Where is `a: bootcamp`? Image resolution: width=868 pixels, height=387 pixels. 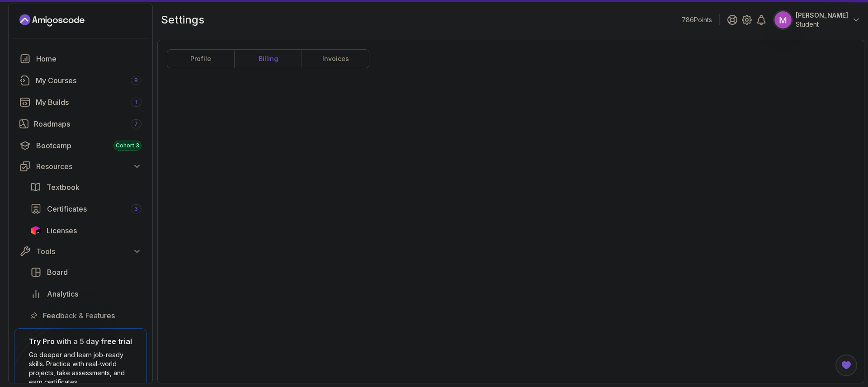 a: bootcamp is located at coordinates (80, 146).